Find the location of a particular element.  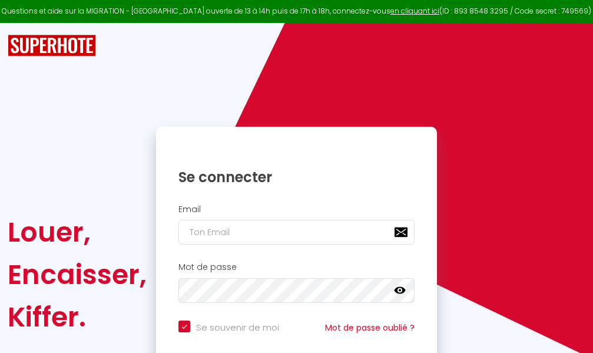

h2: Mot de passe is located at coordinates (296, 267).